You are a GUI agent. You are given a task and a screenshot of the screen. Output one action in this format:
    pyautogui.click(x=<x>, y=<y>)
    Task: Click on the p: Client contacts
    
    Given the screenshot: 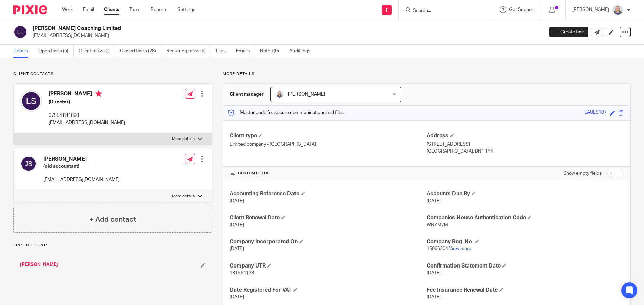 What is the action you would take?
    pyautogui.click(x=113, y=74)
    